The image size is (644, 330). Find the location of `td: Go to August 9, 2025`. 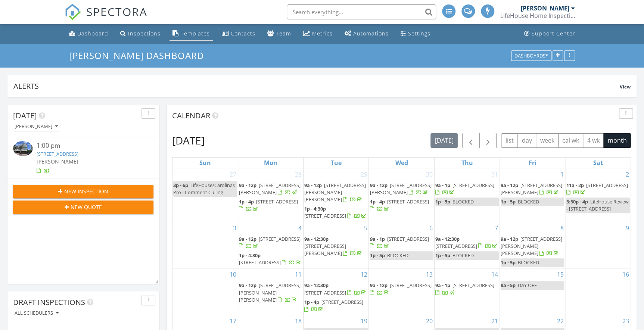

td: Go to August 9, 2025 is located at coordinates (598, 245).